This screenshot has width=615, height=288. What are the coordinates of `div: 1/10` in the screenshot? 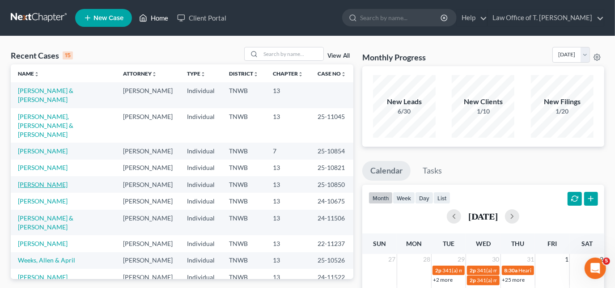 It's located at (483, 111).